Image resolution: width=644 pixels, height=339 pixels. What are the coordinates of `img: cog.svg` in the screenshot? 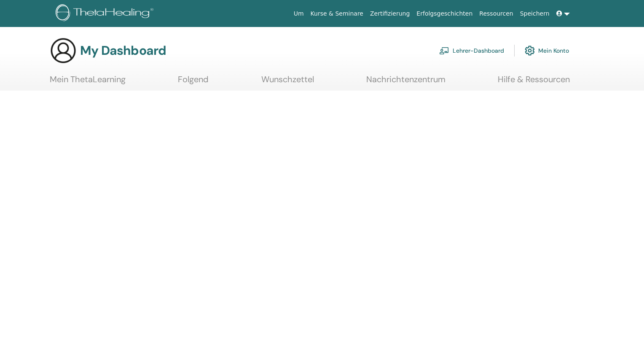 It's located at (530, 51).